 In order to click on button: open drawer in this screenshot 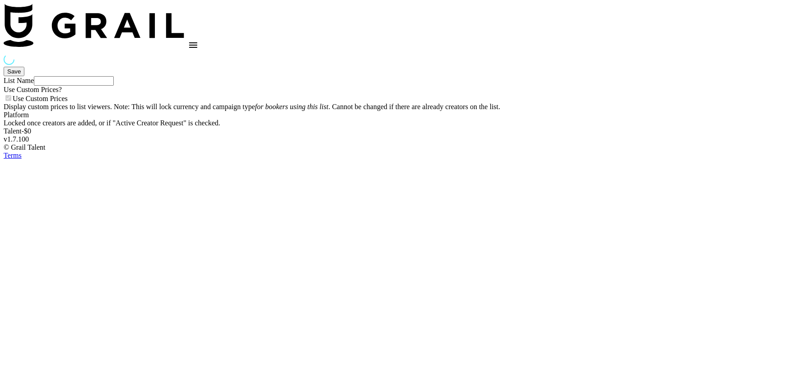, I will do `click(193, 45)`.